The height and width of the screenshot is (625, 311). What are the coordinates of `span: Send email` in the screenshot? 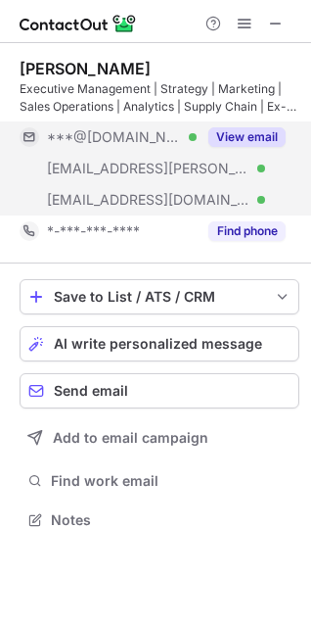 It's located at (91, 391).